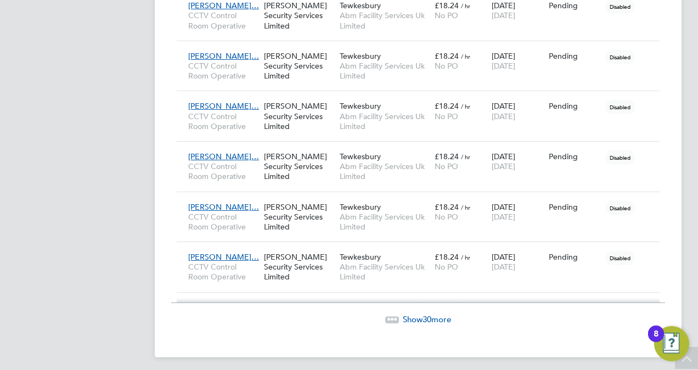  I want to click on div: 8, so click(656, 341).